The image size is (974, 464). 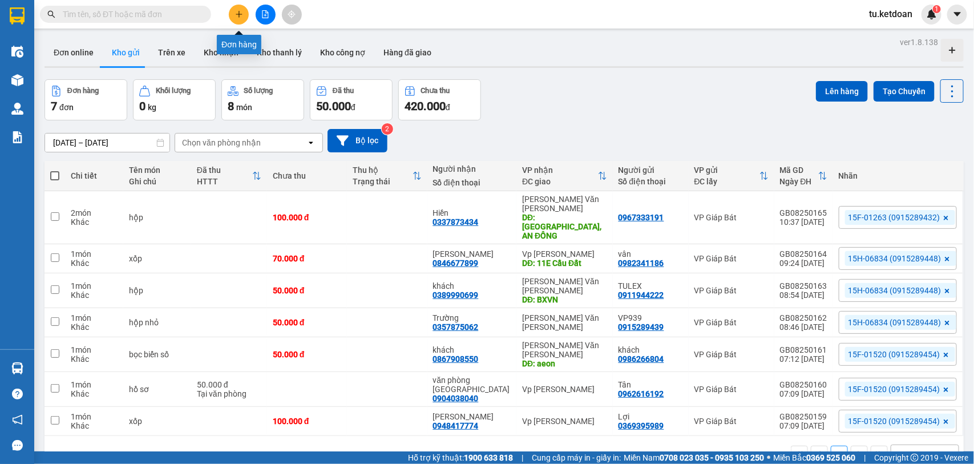 What do you see at coordinates (650, 254) in the screenshot?
I see `div: vân` at bounding box center [650, 254].